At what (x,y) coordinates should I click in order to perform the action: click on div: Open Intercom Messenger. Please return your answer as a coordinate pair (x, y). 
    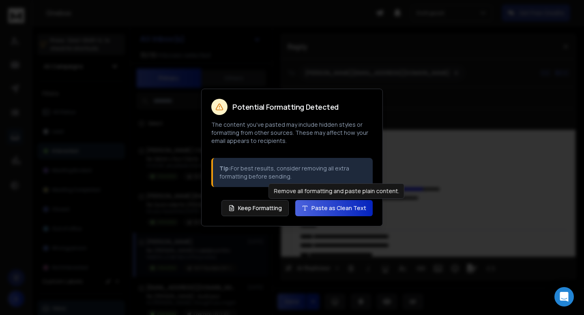
    Looking at the image, I should click on (564, 297).